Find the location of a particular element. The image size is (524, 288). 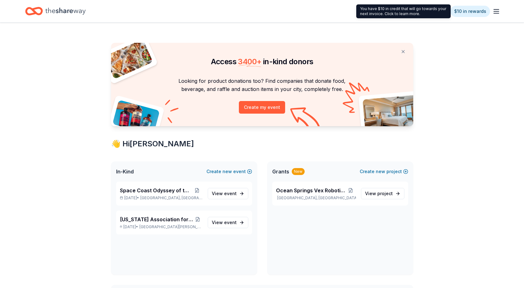

span: 3400 + is located at coordinates (250, 61).